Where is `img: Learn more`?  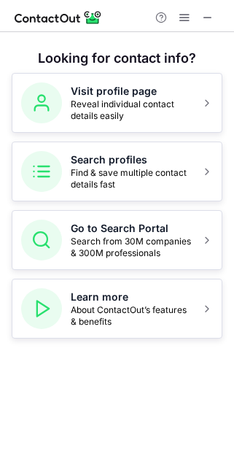 img: Learn more is located at coordinates (42, 309).